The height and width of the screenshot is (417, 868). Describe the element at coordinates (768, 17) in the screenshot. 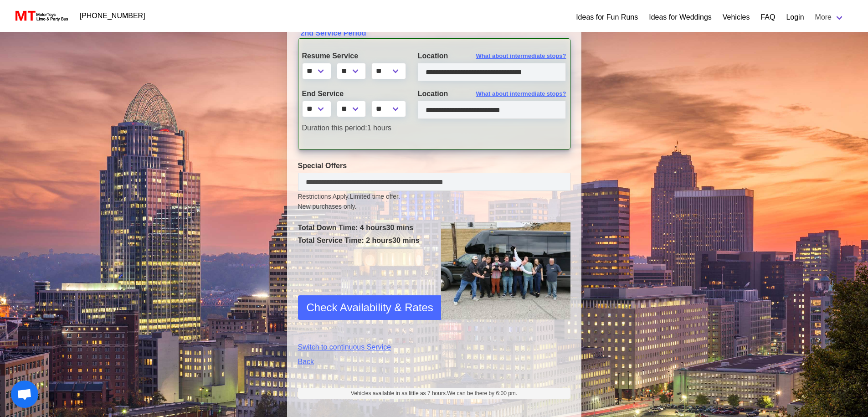

I see `a: FAQ` at that location.